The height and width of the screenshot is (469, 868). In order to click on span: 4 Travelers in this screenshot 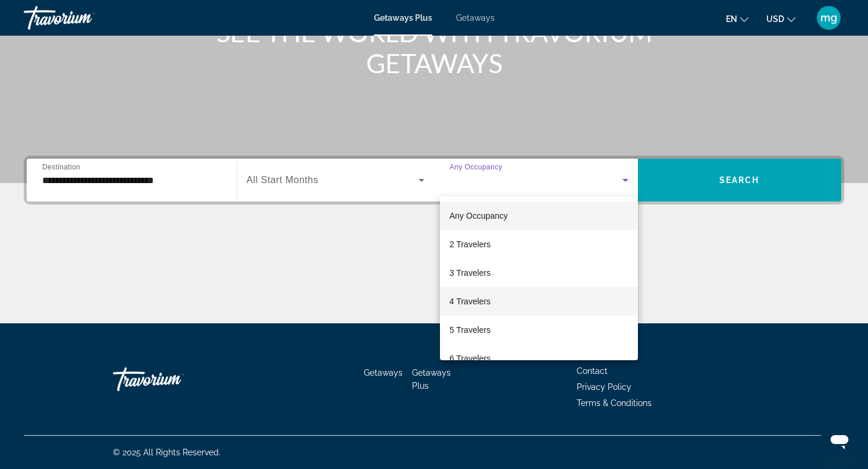, I will do `click(470, 302)`.